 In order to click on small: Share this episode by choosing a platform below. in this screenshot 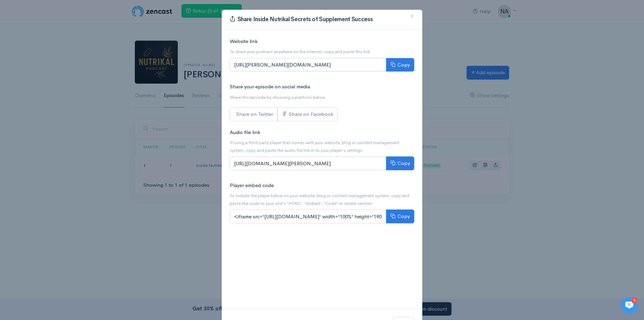, I will do `click(278, 97)`.